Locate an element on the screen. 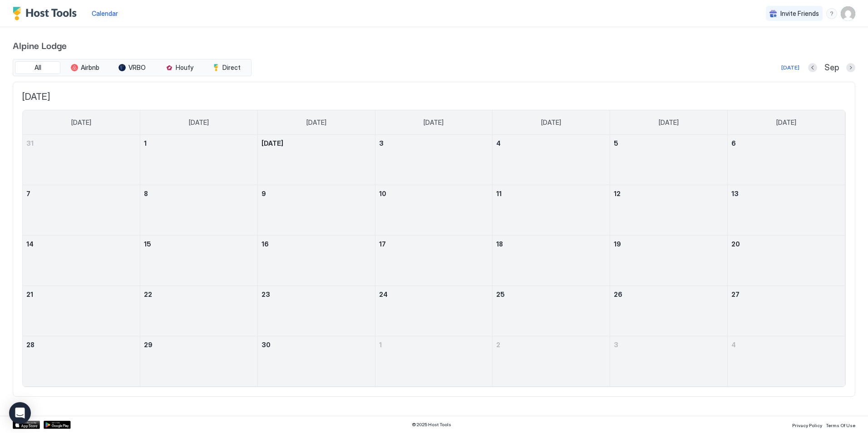 The image size is (868, 433). td: September 19, 2025 is located at coordinates (669, 260).